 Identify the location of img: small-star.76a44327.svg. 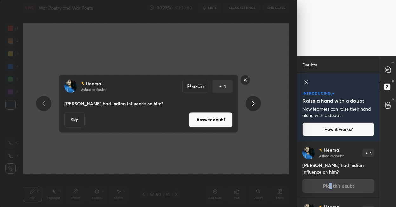
(332, 95).